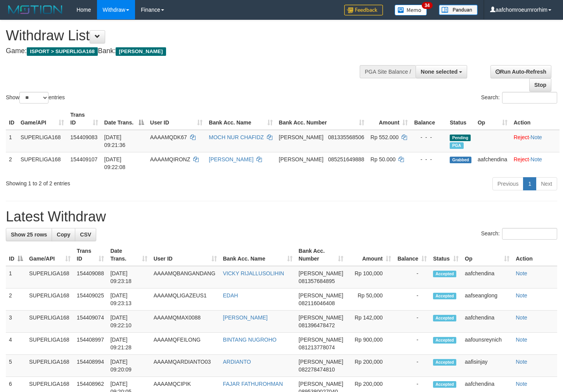  What do you see at coordinates (383, 159) in the screenshot?
I see `span: Rp 50.000` at bounding box center [383, 159].